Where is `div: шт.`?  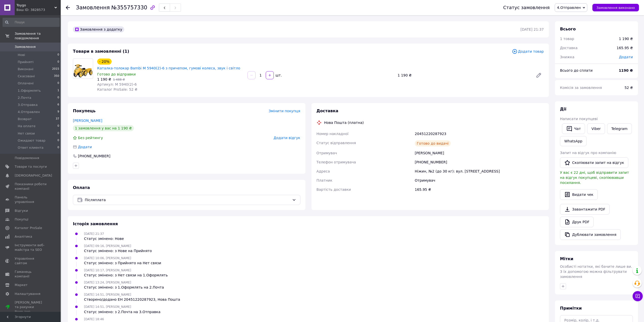 div: шт. is located at coordinates (278, 75).